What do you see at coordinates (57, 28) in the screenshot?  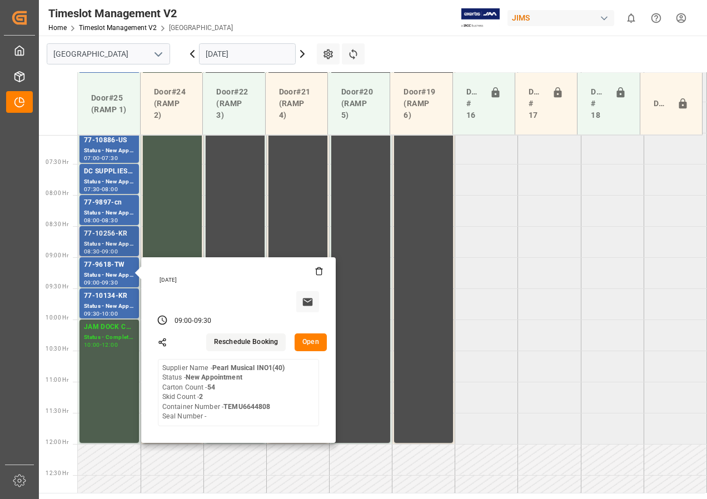 I see `a: Home` at bounding box center [57, 28].